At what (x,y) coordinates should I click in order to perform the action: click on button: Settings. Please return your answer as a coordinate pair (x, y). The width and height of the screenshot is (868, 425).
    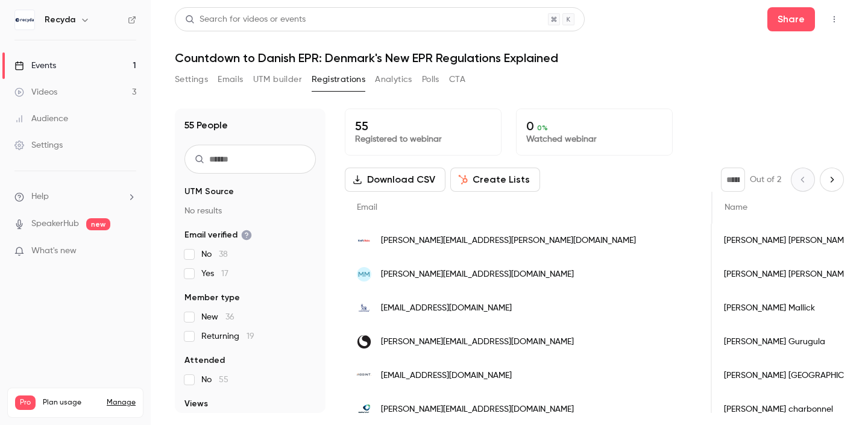
    Looking at the image, I should click on (191, 80).